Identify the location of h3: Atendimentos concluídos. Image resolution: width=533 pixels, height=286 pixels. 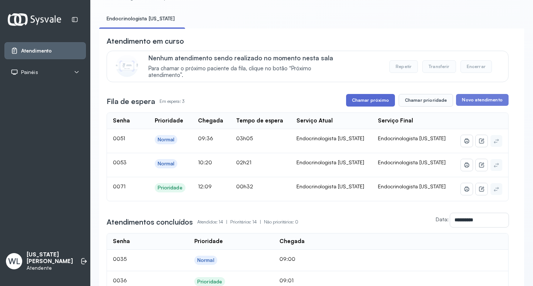
(150, 222).